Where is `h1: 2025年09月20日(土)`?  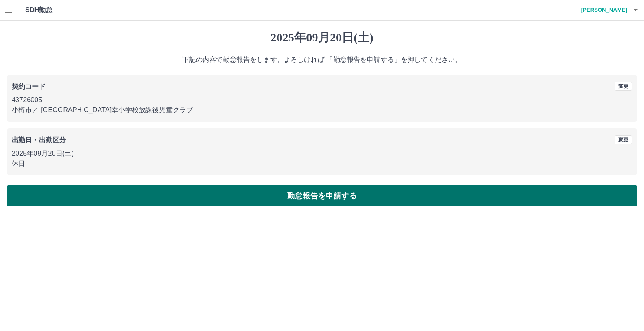 h1: 2025年09月20日(土) is located at coordinates (322, 38).